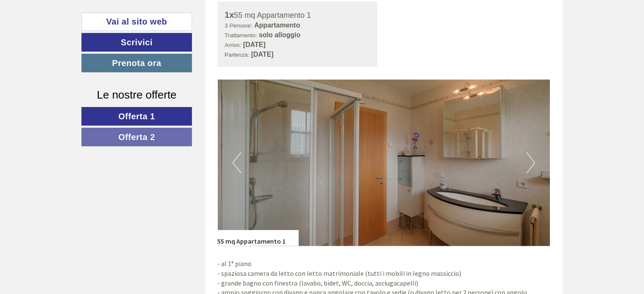 The width and height of the screenshot is (644, 294). What do you see at coordinates (237, 54) in the screenshot?
I see `small: Partenza:` at bounding box center [237, 54].